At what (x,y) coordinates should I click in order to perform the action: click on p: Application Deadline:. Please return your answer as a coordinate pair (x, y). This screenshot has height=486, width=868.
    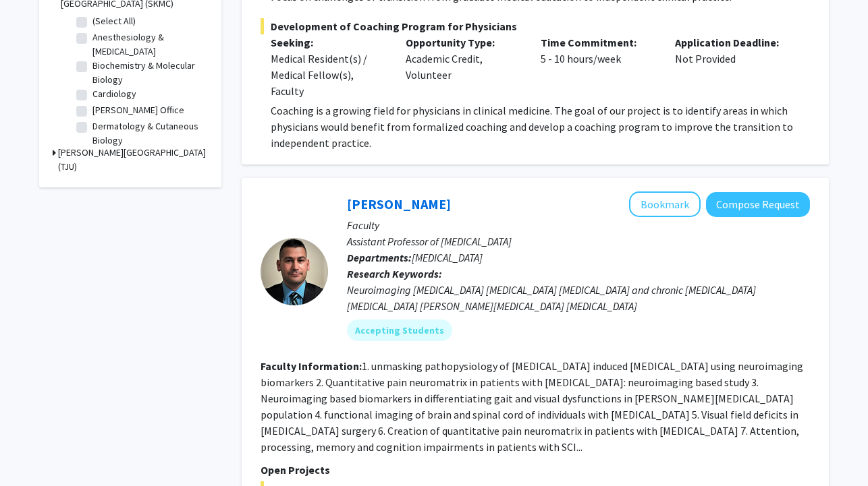
    Looking at the image, I should click on (732, 42).